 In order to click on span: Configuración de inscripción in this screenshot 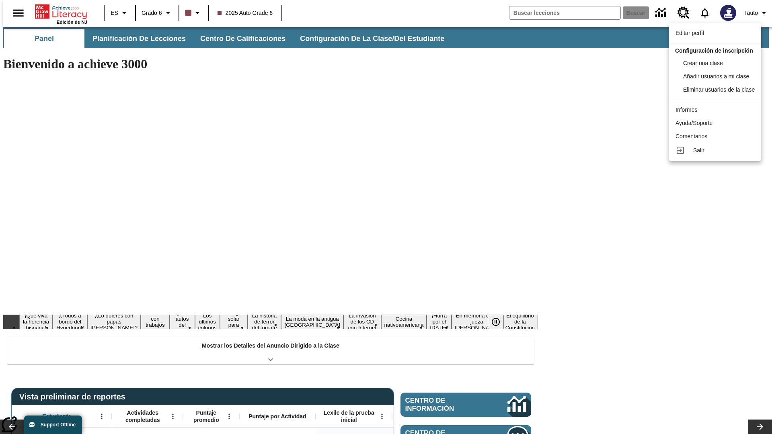, I will do `click(714, 51)`.